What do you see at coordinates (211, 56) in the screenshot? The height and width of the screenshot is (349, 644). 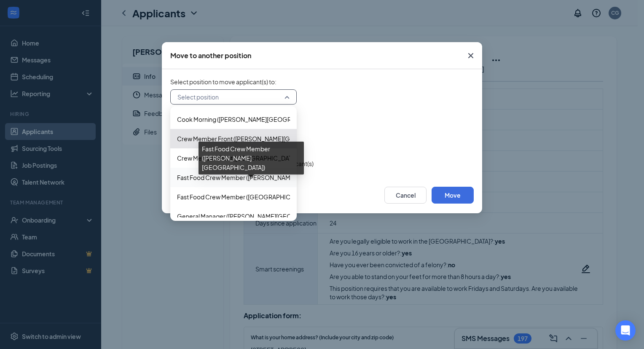 I see `div: Move to another position` at bounding box center [211, 56].